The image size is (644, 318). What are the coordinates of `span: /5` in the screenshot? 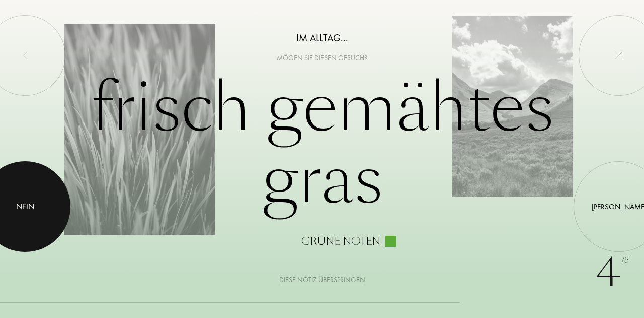 It's located at (625, 260).